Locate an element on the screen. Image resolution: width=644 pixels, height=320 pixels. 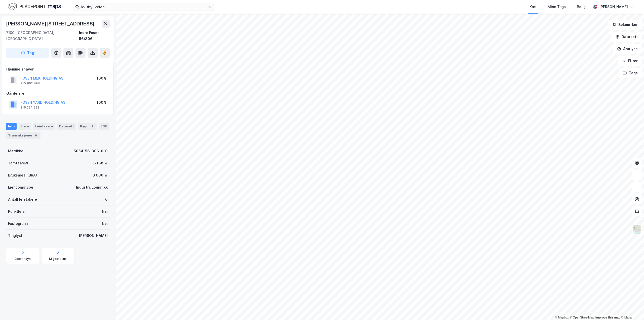
div: Gårdeiere is located at coordinates (58, 93).